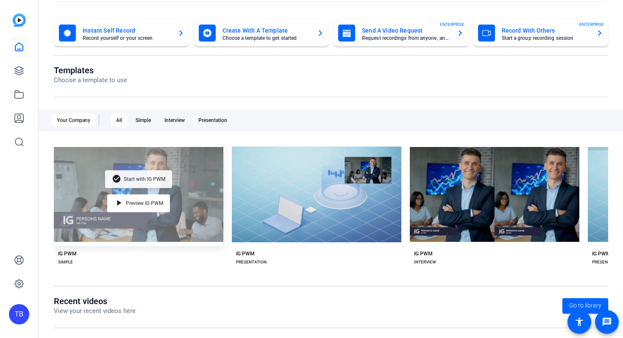 The width and height of the screenshot is (623, 338). What do you see at coordinates (145, 203) in the screenshot?
I see `span: Preview IG PWM` at bounding box center [145, 203].